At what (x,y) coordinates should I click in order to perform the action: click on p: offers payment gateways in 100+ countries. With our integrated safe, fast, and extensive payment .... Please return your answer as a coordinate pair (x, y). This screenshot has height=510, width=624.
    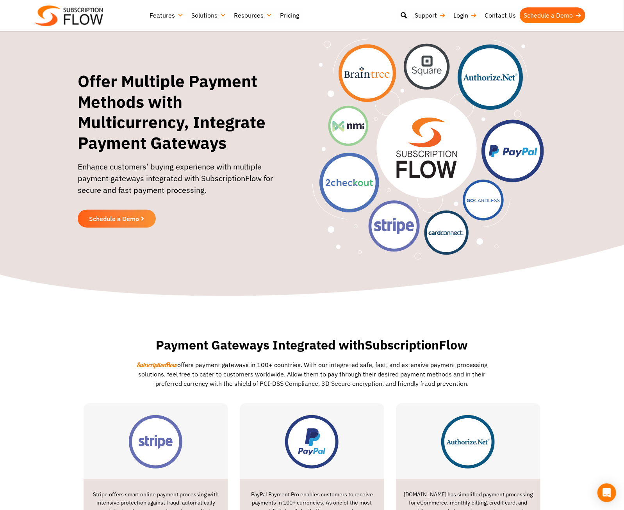
    Looking at the image, I should click on (312, 374).